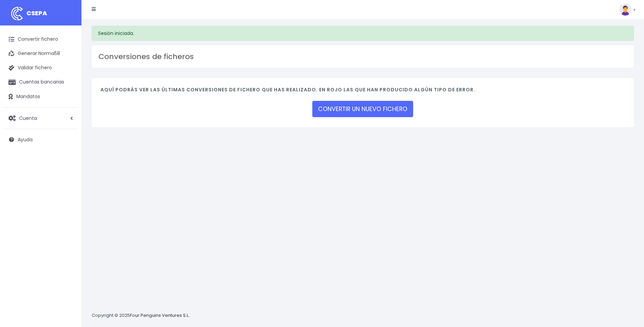 The height and width of the screenshot is (327, 644). I want to click on a: Ayuda, so click(41, 139).